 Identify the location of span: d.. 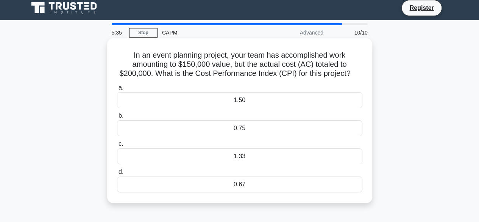
(121, 171).